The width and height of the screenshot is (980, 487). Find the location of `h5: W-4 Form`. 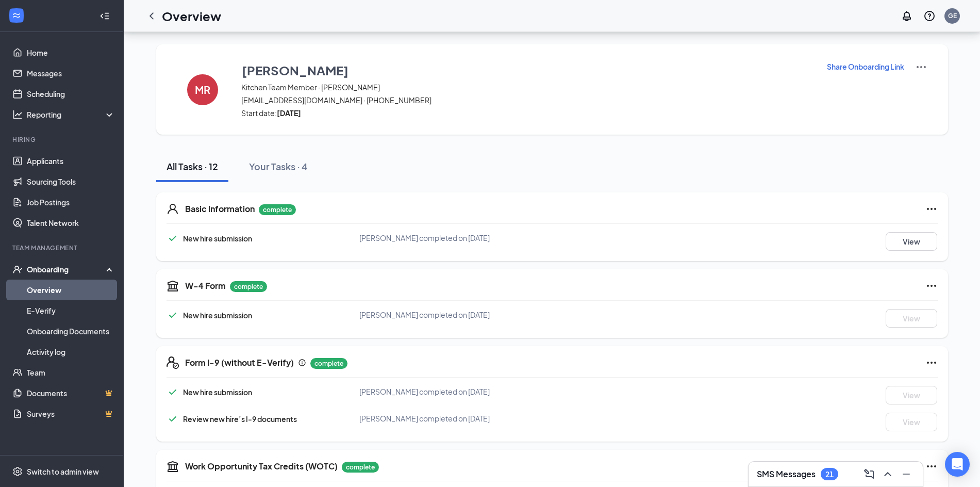

h5: W-4 Form is located at coordinates (205, 286).